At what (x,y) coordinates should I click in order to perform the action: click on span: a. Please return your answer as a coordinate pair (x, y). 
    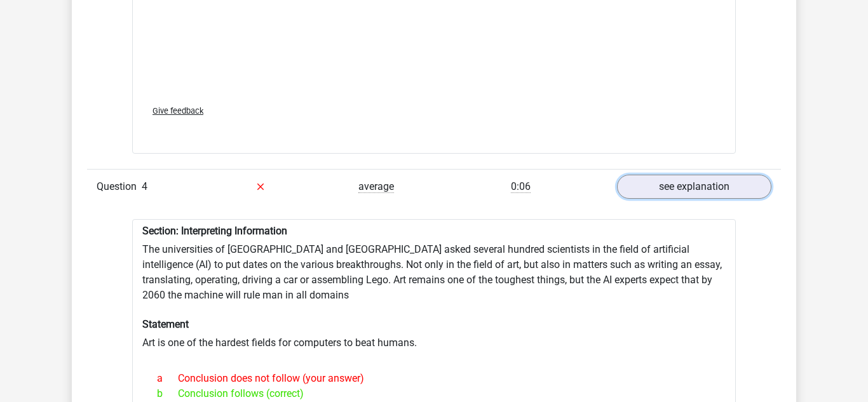
    Looking at the image, I should click on (168, 379).